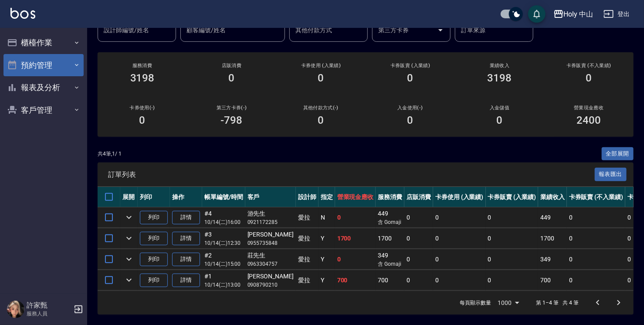  Describe the element at coordinates (223, 217) in the screenshot. I see `td: #4` at that location.